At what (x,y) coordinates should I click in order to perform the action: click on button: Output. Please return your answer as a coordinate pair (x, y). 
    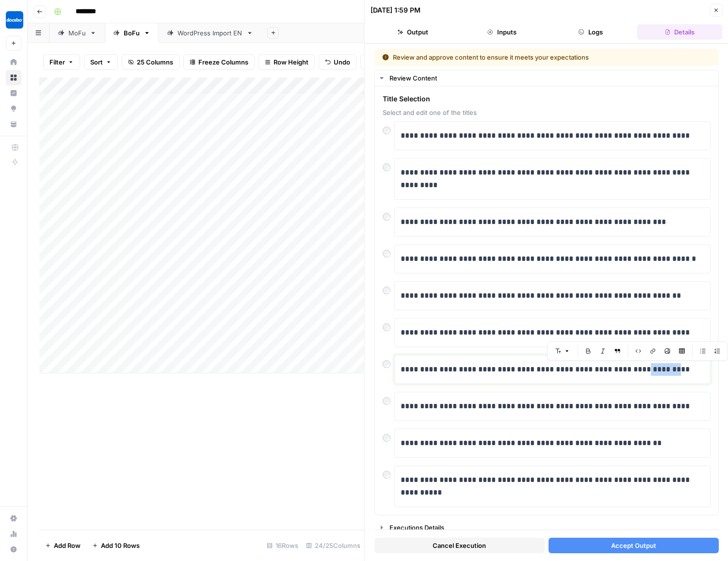
    Looking at the image, I should click on (413, 32).